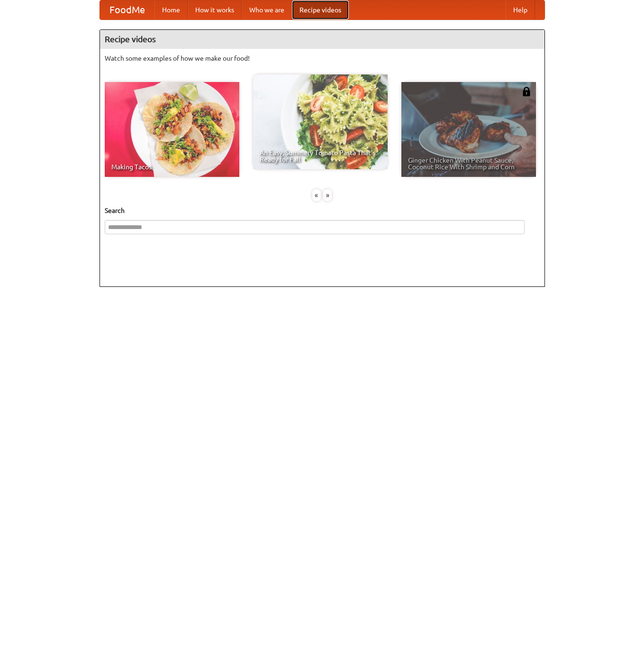 The width and height of the screenshot is (644, 671). I want to click on a: Who we are, so click(267, 10).